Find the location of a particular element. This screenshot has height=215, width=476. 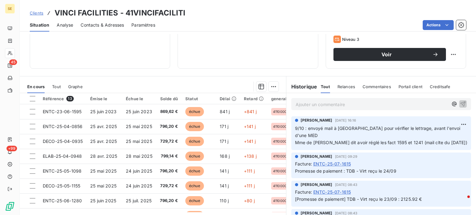

span: Niveau 3 is located at coordinates (350, 39).